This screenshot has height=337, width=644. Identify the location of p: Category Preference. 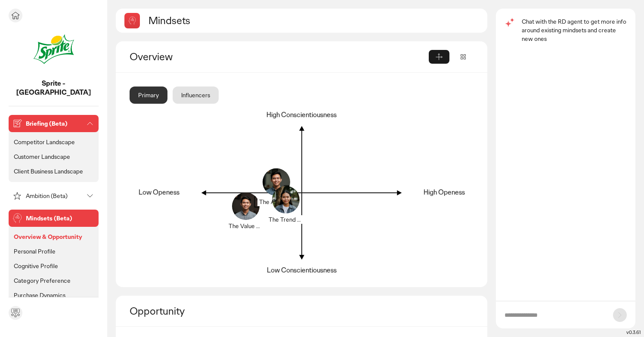
(42, 280).